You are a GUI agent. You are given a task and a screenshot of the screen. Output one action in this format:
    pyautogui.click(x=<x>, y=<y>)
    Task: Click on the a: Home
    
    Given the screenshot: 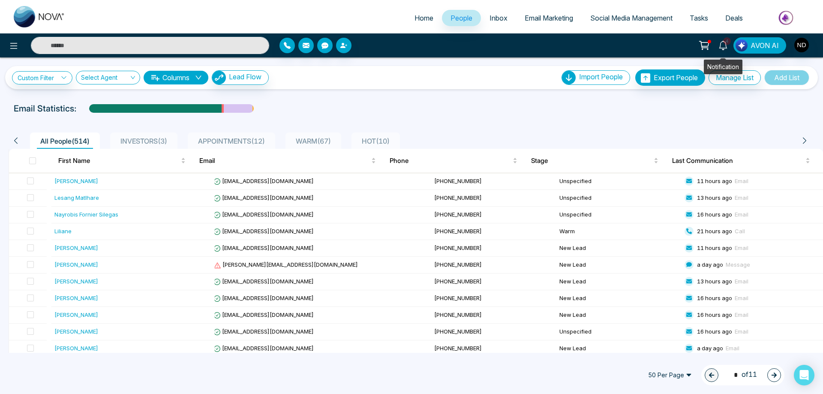 What is the action you would take?
    pyautogui.click(x=424, y=18)
    